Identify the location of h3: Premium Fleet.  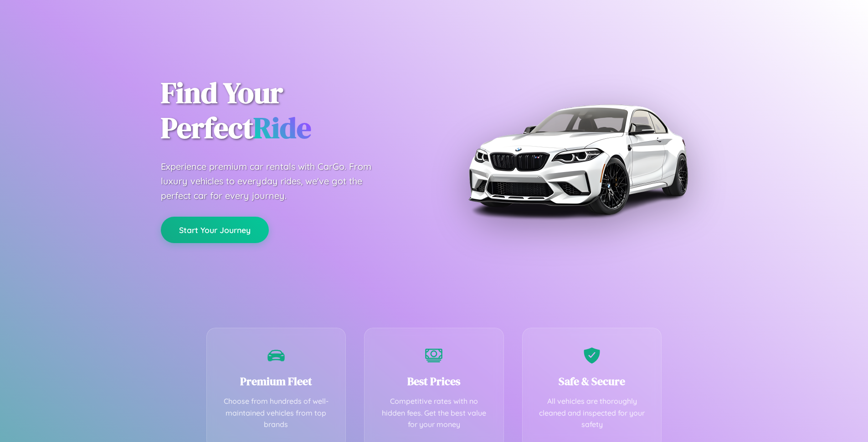
(276, 381).